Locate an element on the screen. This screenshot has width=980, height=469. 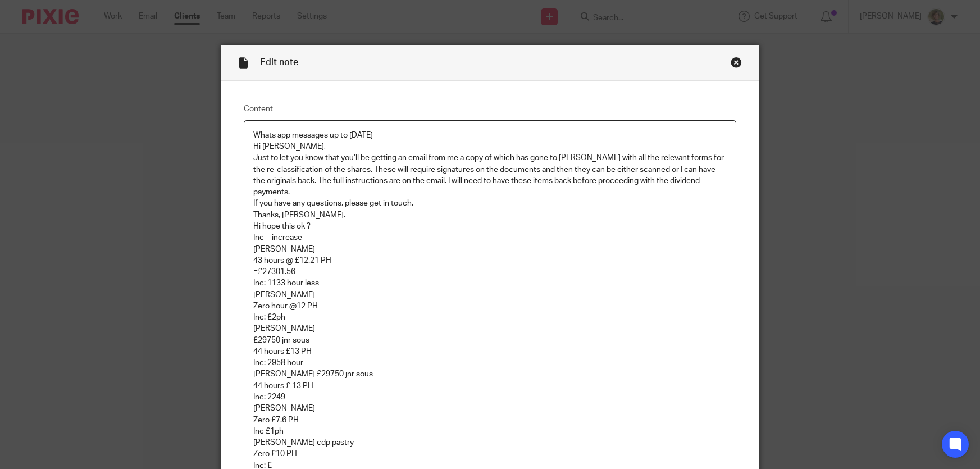
p: Zero £10 PH is located at coordinates (490, 454).